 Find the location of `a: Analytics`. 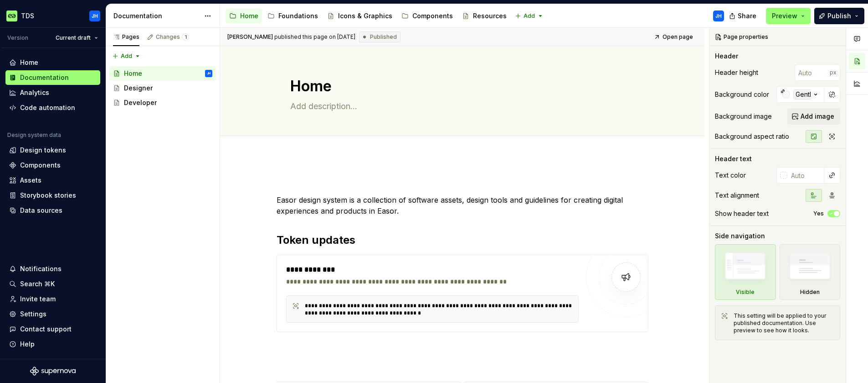

a: Analytics is located at coordinates (53, 92).